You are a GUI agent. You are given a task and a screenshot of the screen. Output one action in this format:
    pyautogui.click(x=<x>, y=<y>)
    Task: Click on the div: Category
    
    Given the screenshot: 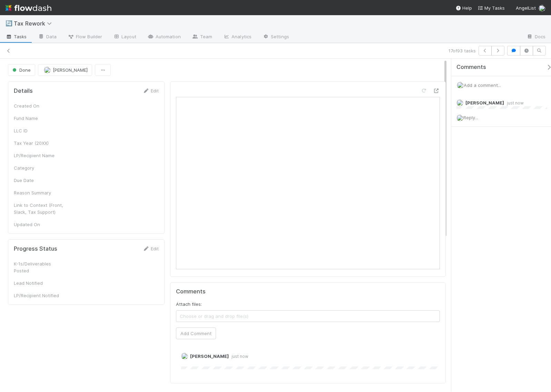 What is the action you would take?
    pyautogui.click(x=39, y=168)
    